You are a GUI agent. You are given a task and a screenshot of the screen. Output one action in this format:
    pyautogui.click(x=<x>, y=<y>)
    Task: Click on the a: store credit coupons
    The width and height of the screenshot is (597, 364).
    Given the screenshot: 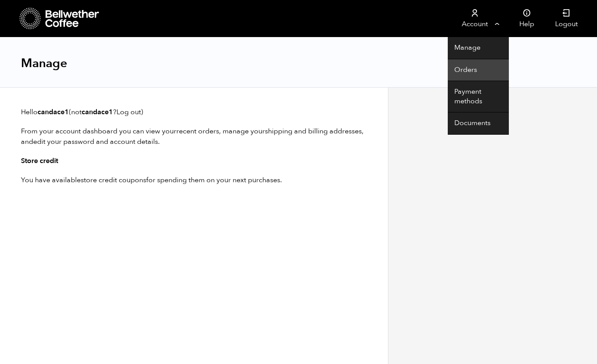 What is the action you would take?
    pyautogui.click(x=114, y=180)
    